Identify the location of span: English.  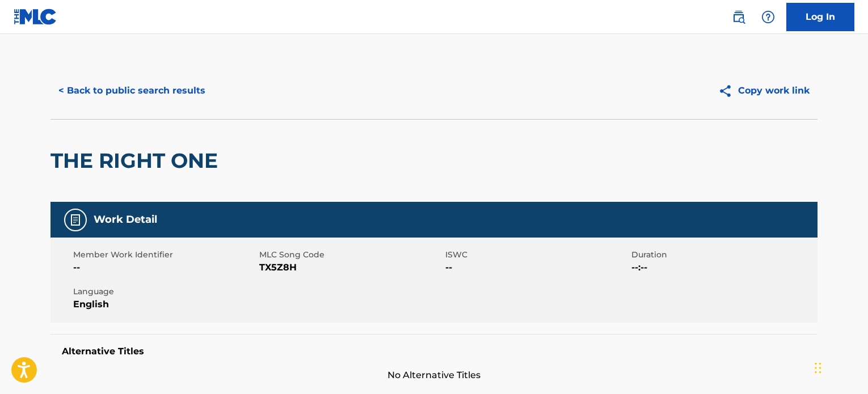
(165, 304).